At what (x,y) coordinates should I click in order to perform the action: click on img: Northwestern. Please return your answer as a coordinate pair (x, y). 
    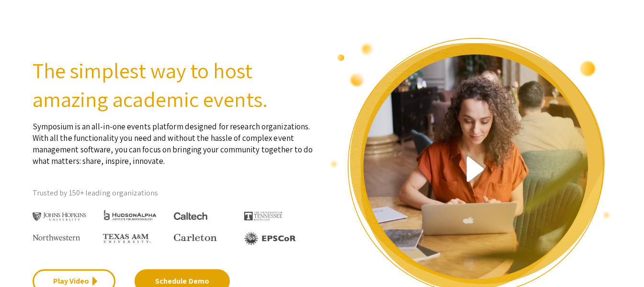
    Looking at the image, I should click on (57, 237).